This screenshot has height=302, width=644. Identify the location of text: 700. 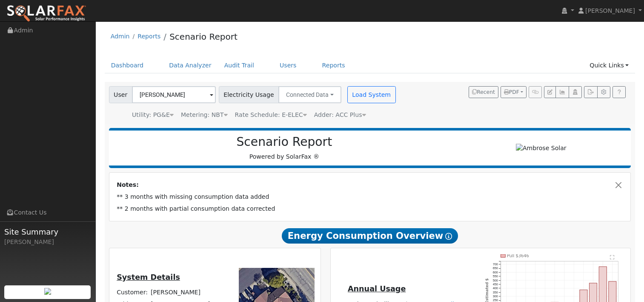
(495, 264).